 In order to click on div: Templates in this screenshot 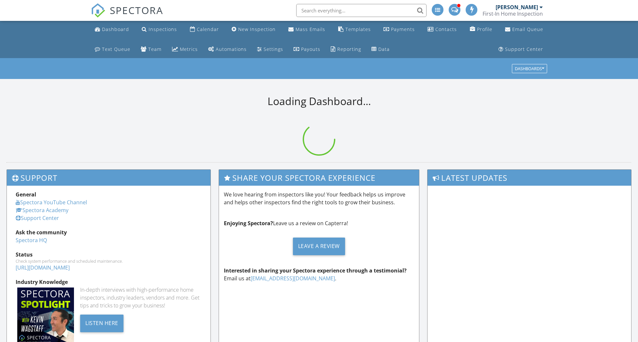, I will do `click(358, 29)`.